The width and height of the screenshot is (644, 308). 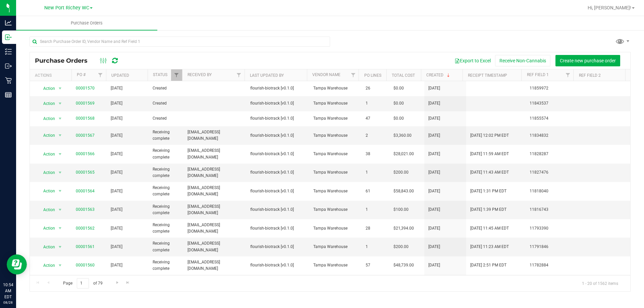 I want to click on a: Ref Field 2, so click(x=590, y=75).